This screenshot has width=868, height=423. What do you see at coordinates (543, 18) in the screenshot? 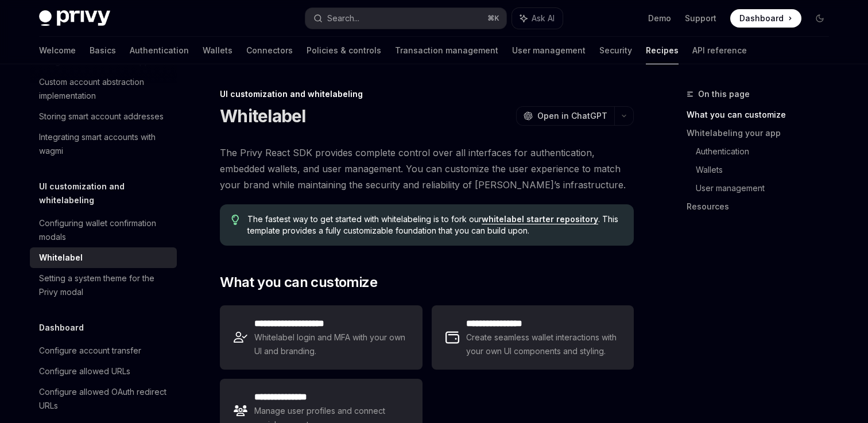
I see `span: Ask AI` at bounding box center [543, 18].